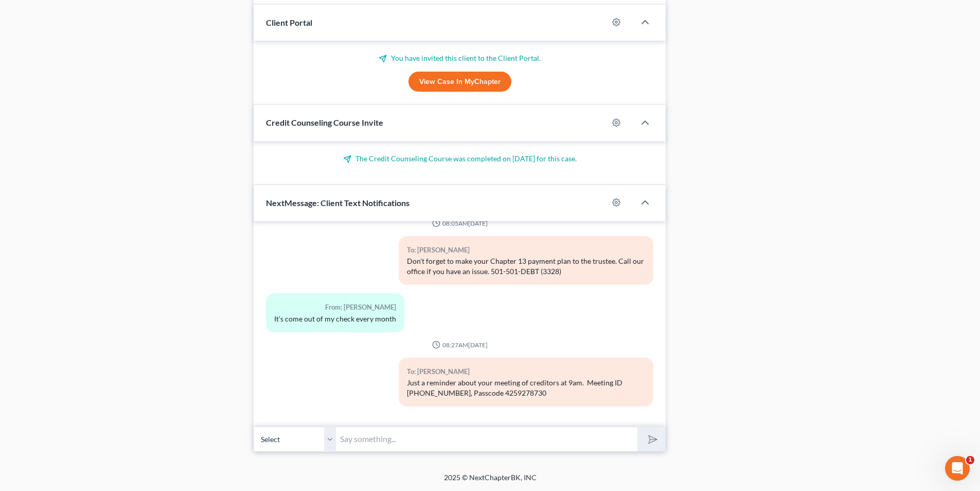  What do you see at coordinates (460, 58) in the screenshot?
I see `p: You have invited this client to the Client Portal.` at bounding box center [460, 58].